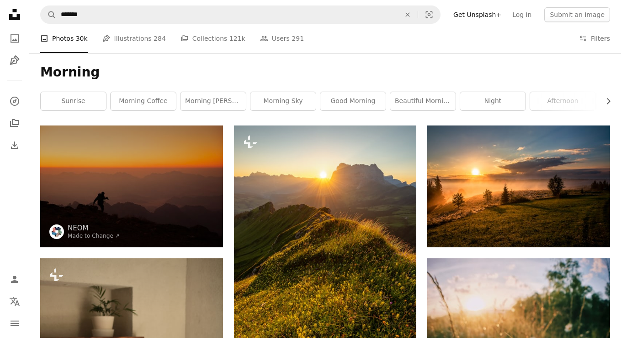 The width and height of the screenshot is (621, 338). Describe the element at coordinates (15, 279) in the screenshot. I see `a: Log in / Sign up` at that location.